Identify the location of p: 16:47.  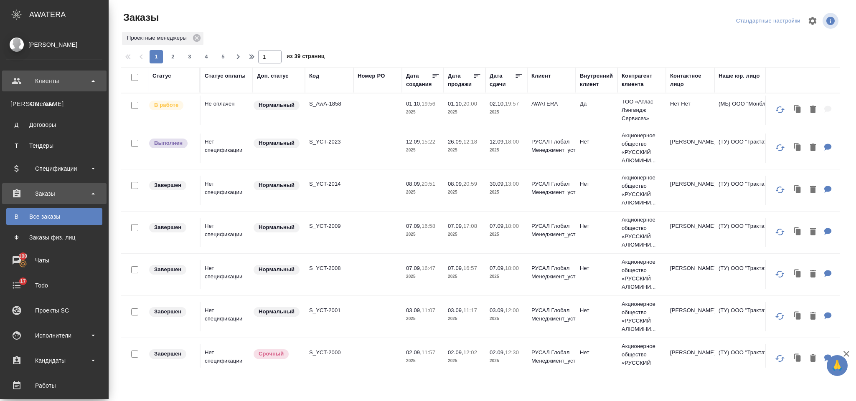
(428, 268).